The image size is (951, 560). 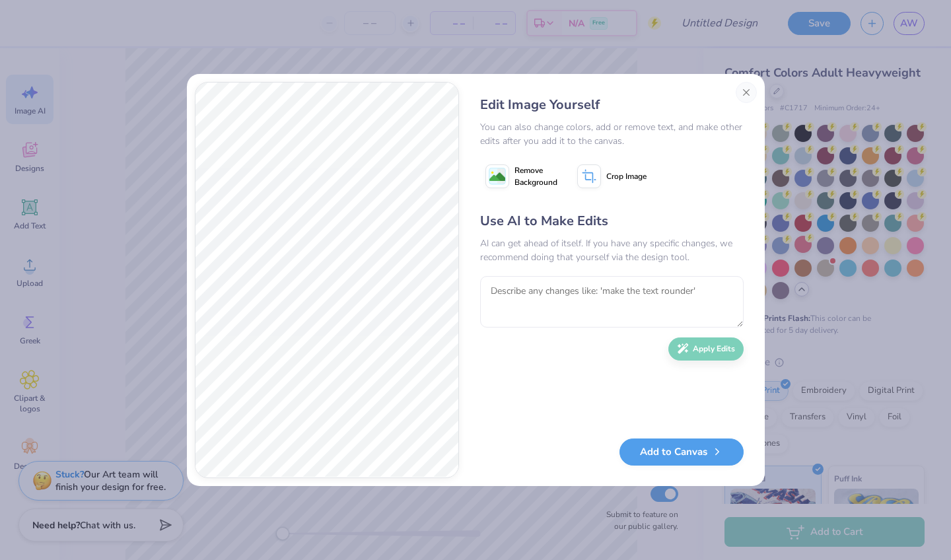 What do you see at coordinates (612, 221) in the screenshot?
I see `div: Use AI to Make Edits` at bounding box center [612, 221].